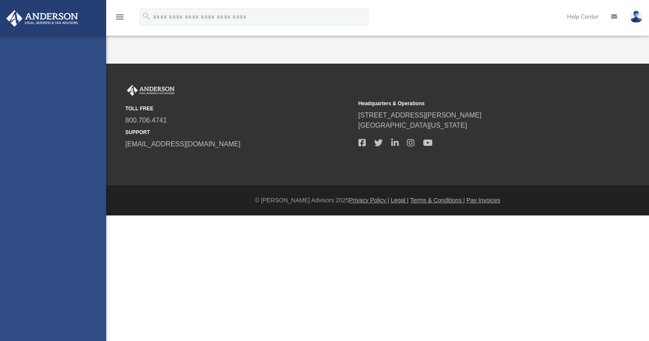 The height and width of the screenshot is (341, 649). Describe the element at coordinates (369, 200) in the screenshot. I see `a: Privacy Policy |` at that location.